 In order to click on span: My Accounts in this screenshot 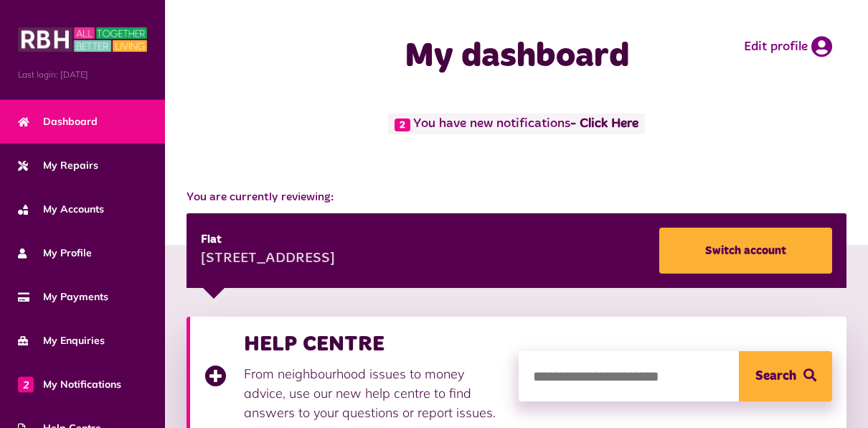, I will do `click(61, 209)`.